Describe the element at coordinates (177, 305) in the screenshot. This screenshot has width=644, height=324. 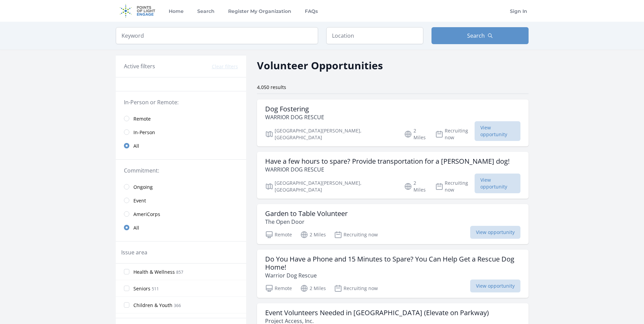
I see `span: 366` at that location.